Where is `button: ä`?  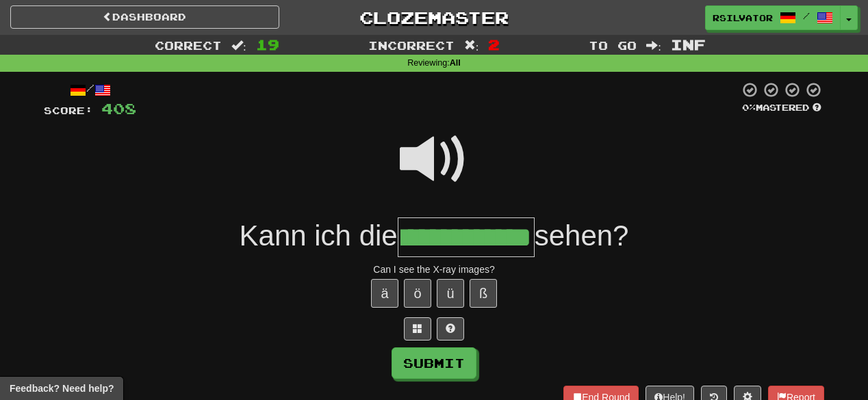 button: ä is located at coordinates (384, 293).